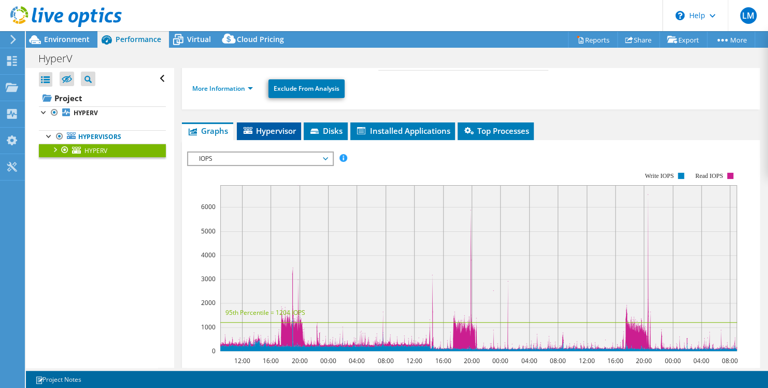  What do you see at coordinates (207, 131) in the screenshot?
I see `span: Graphs` at bounding box center [207, 131].